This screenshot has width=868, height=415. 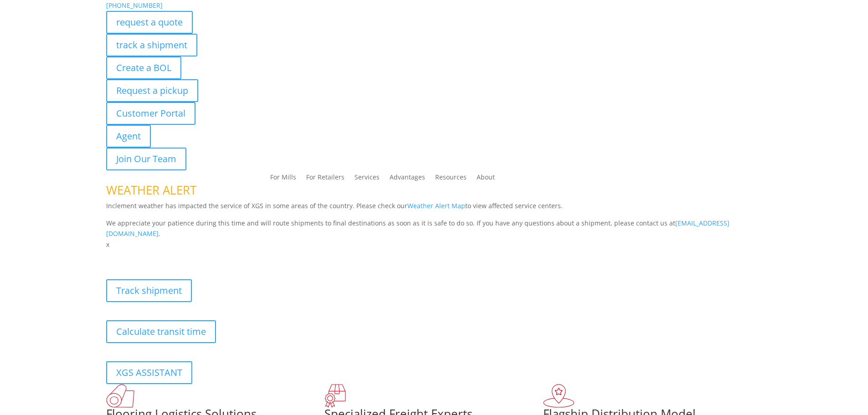 What do you see at coordinates (335, 396) in the screenshot?
I see `img: xgs-icon-focused-on-flooring-red` at bounding box center [335, 396].